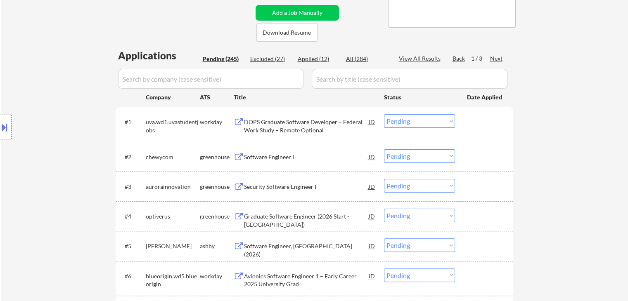 The height and width of the screenshot is (301, 628). Describe the element at coordinates (297, 13) in the screenshot. I see `button: Add a Job Manually` at that location.